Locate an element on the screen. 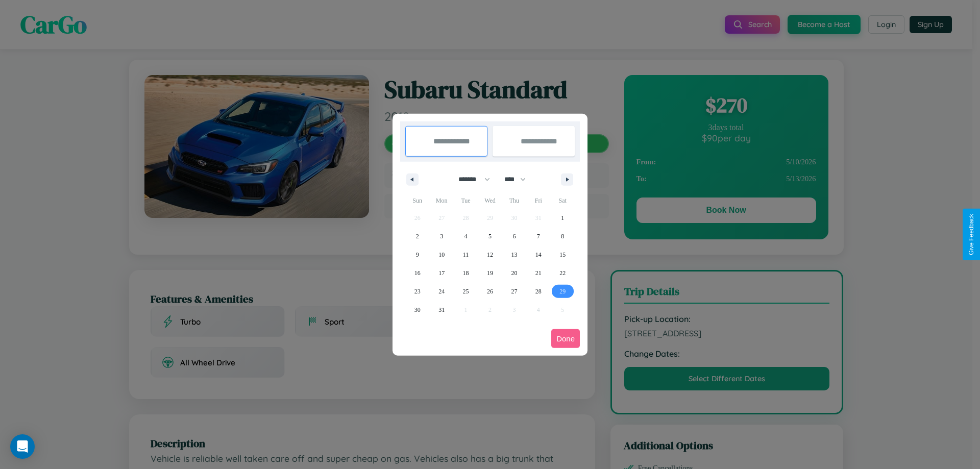  span: 2 is located at coordinates (418, 237).